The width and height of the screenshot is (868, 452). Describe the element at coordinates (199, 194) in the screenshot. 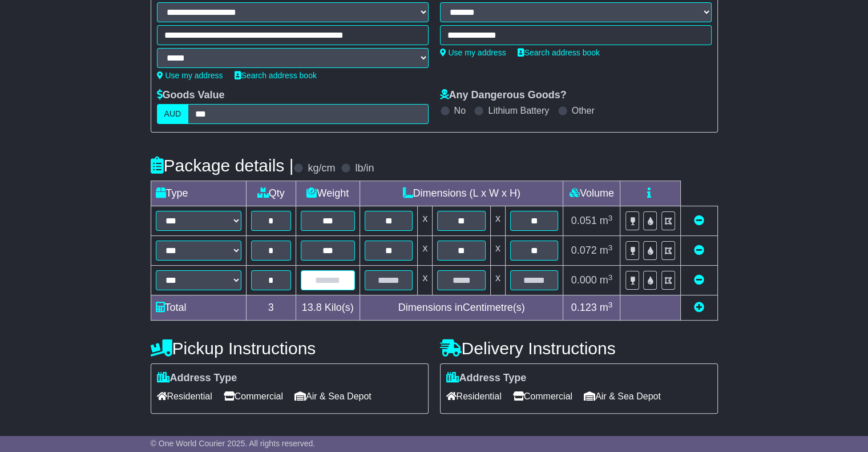

I see `td: Type` at that location.